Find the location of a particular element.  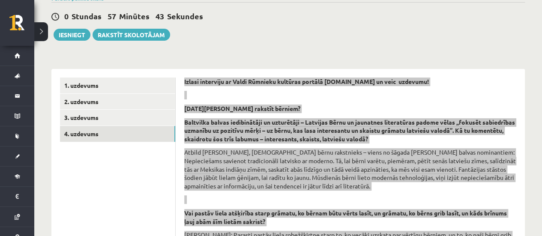

span: Minūtes is located at coordinates (134, 16).